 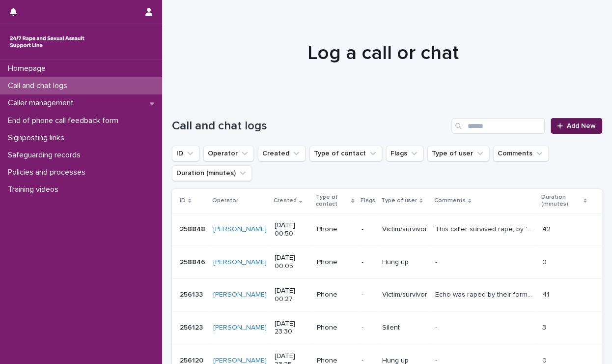 What do you see at coordinates (46, 155) in the screenshot?
I see `p: Safeguarding records` at bounding box center [46, 155].